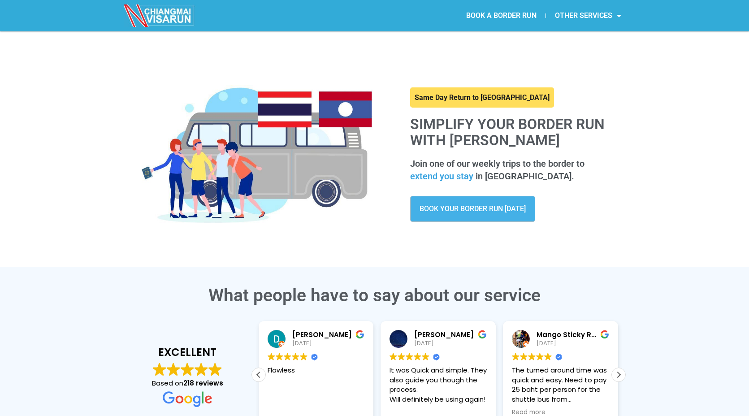 This screenshot has height=416, width=749. Describe the element at coordinates (438, 385) in the screenshot. I see `div: It was Quick and simple. They also guide you though the process. Will definitely be using again!` at that location.